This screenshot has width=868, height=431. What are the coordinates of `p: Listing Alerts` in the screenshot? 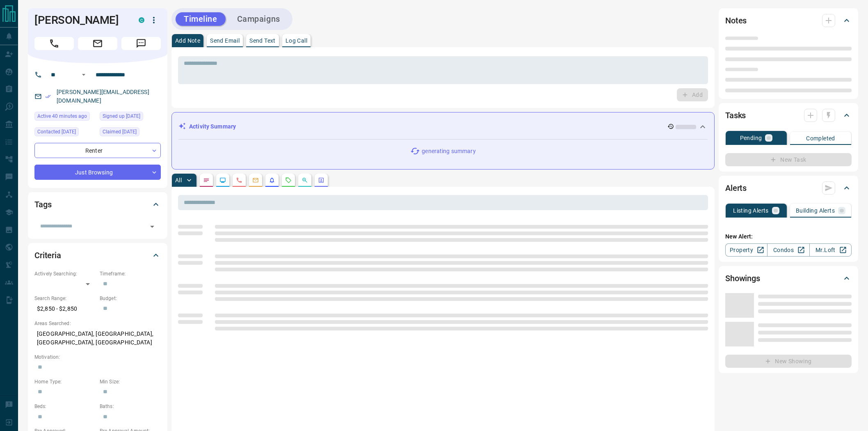 It's located at (750, 211).